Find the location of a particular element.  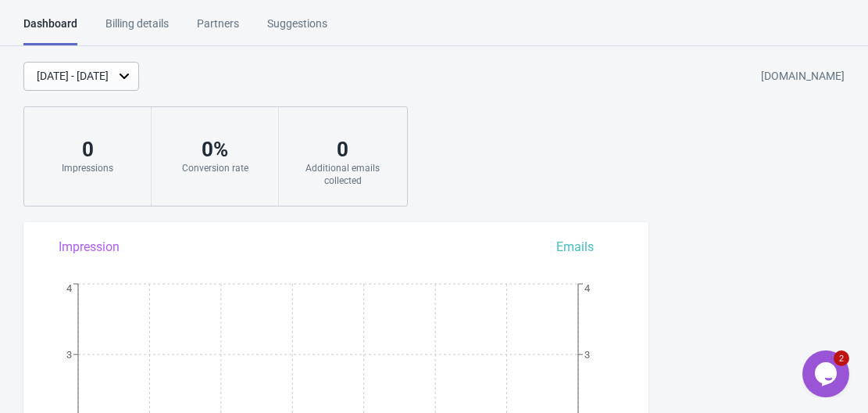

div: 0 % is located at coordinates (215, 149).